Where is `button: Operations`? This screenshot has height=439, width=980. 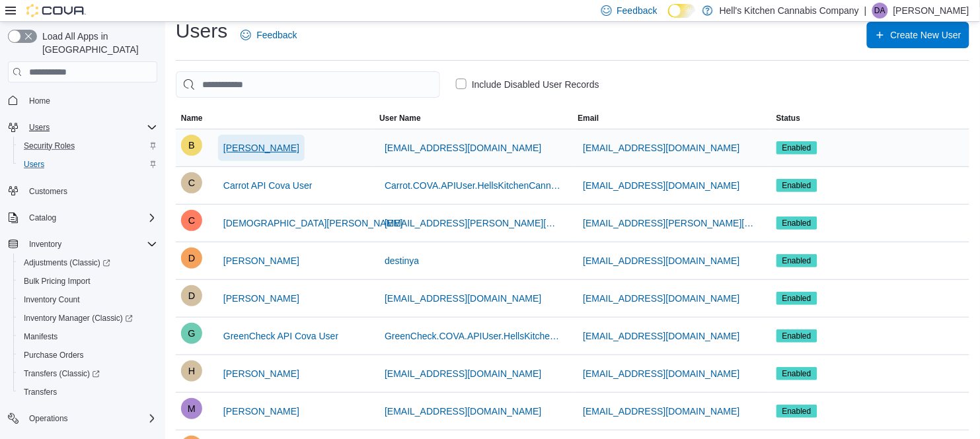
button: Operations is located at coordinates (48, 418).